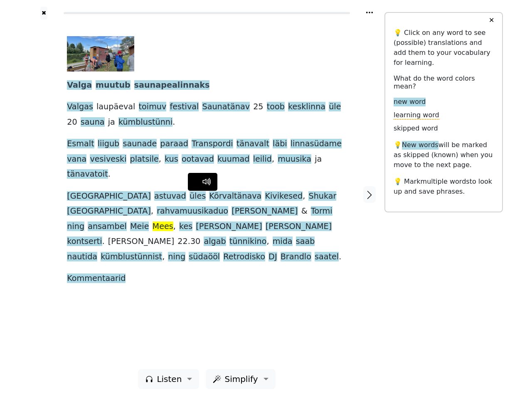  I want to click on span: üle, so click(335, 107).